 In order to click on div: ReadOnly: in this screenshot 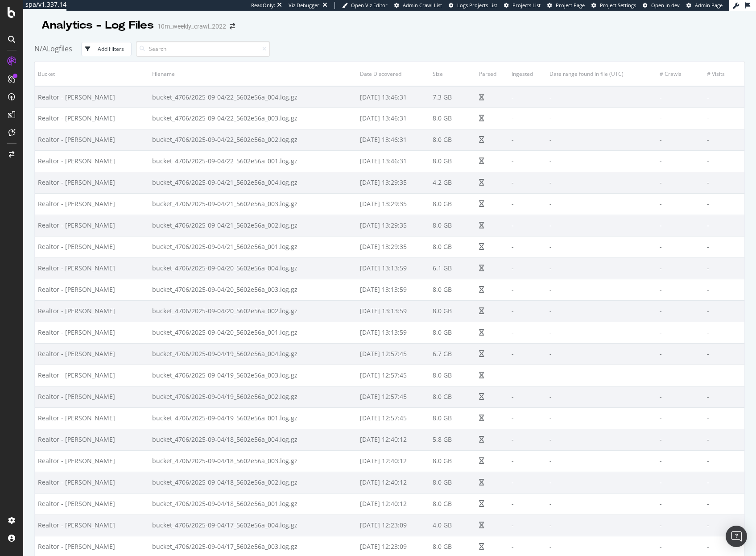, I will do `click(263, 5)`.